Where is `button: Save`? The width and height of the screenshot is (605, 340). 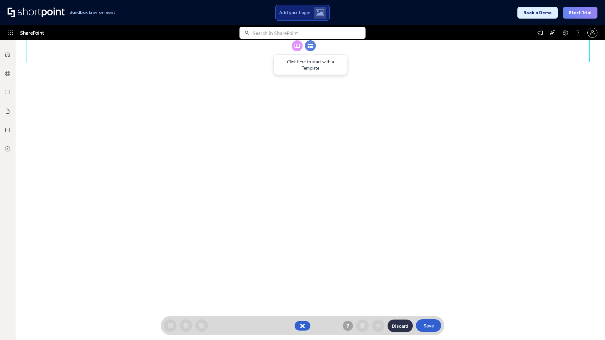 button: Save is located at coordinates (429, 326).